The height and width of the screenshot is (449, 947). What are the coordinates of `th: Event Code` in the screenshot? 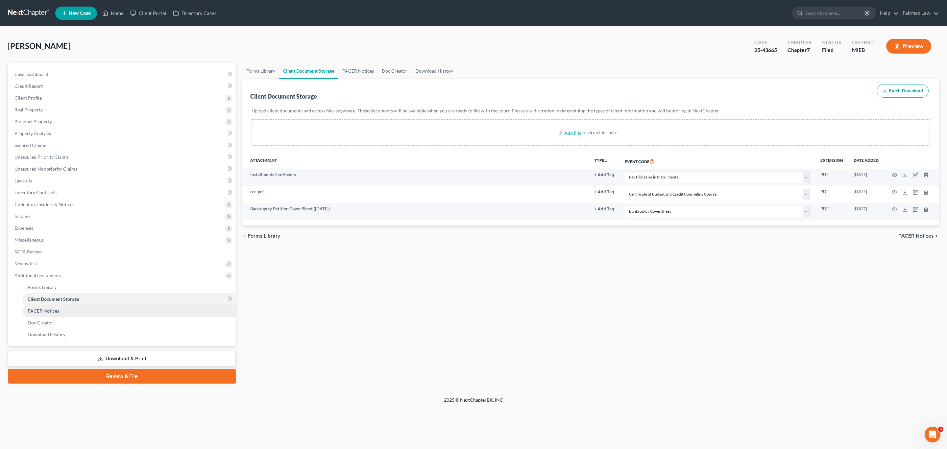 It's located at (717, 161).